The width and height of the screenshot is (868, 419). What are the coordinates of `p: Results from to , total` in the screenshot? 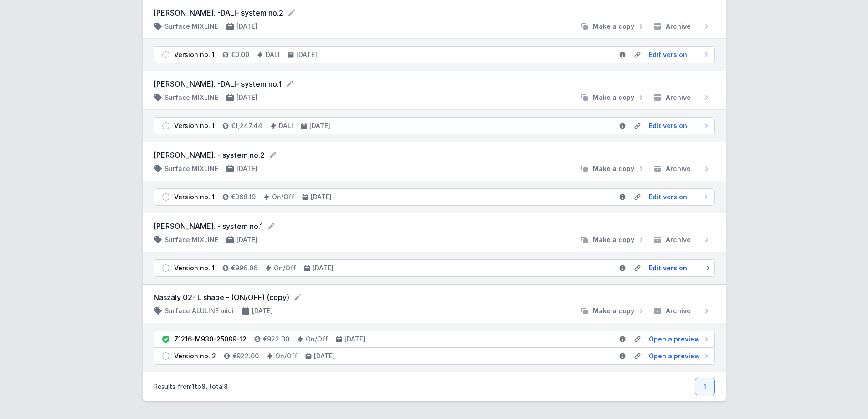 It's located at (190, 387).